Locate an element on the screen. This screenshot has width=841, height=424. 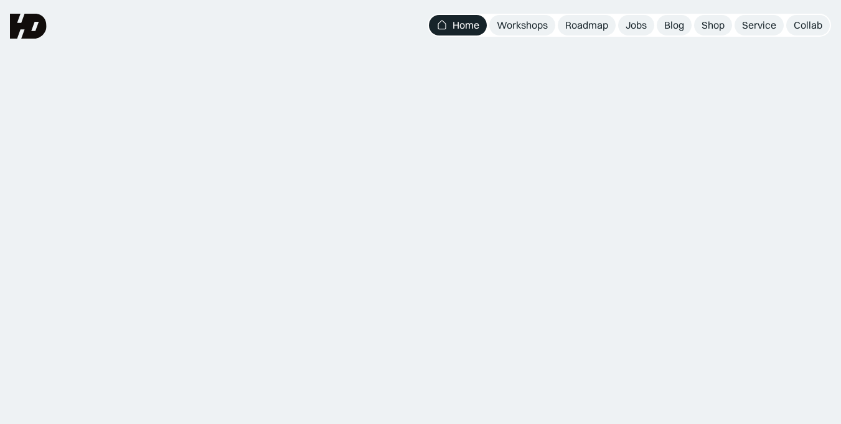
a: Collab is located at coordinates (808, 25).